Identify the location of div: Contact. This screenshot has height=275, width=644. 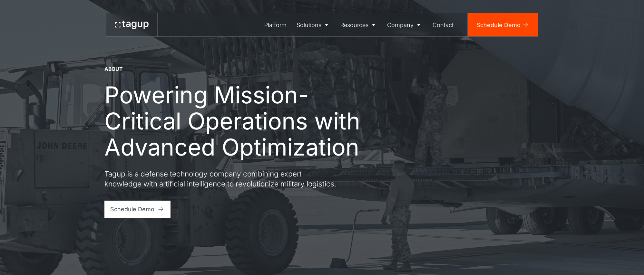
(443, 25).